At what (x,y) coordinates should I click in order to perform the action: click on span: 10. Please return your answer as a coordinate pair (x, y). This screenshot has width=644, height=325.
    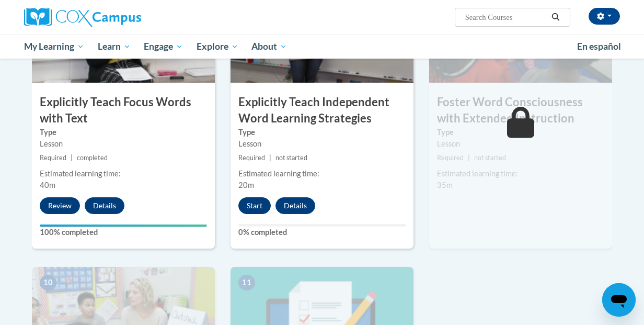
    Looking at the image, I should click on (48, 282).